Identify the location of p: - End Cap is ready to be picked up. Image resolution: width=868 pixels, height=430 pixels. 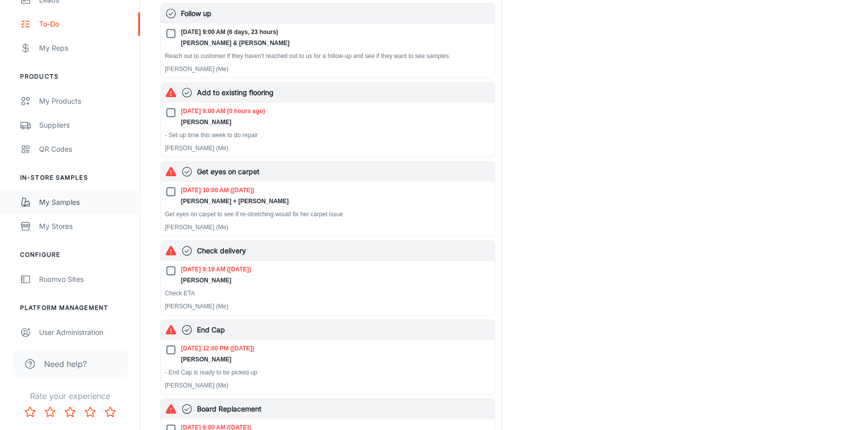
(328, 373).